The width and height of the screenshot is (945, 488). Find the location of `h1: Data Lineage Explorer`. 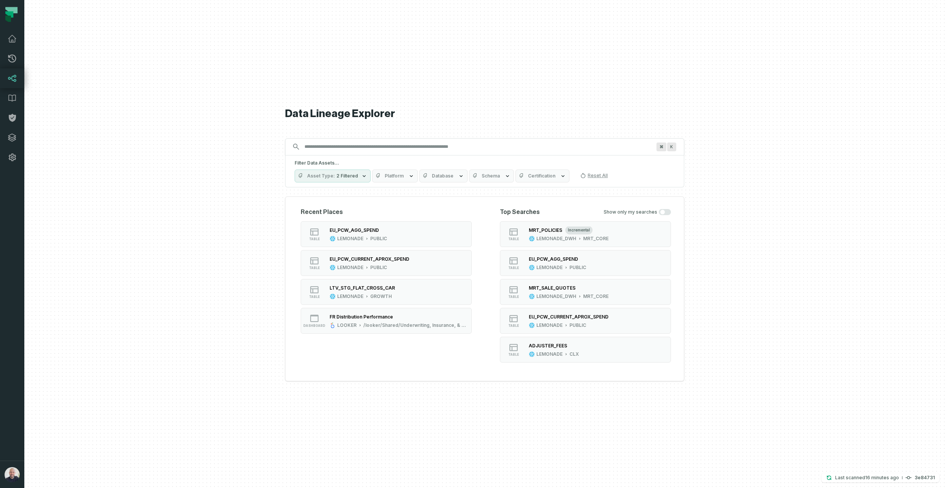

h1: Data Lineage Explorer is located at coordinates (485, 114).